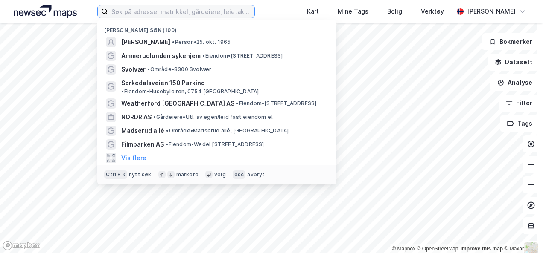  What do you see at coordinates (353, 12) in the screenshot?
I see `div: Mine Tags` at bounding box center [353, 12].